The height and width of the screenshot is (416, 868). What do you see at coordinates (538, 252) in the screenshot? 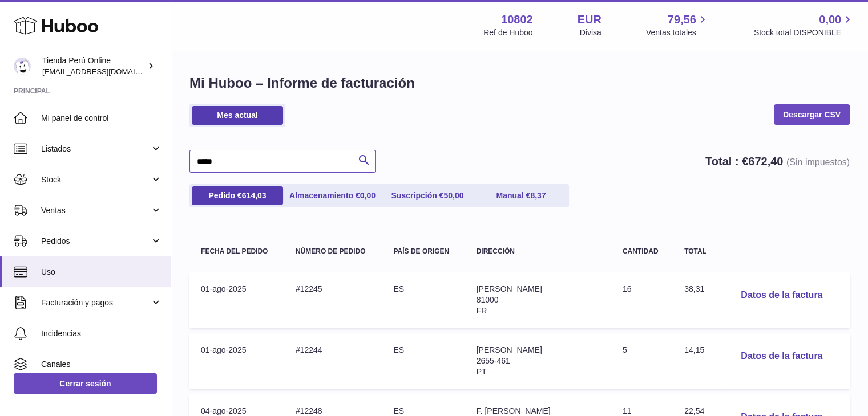
I see `th: Dirección` at bounding box center [538, 252].